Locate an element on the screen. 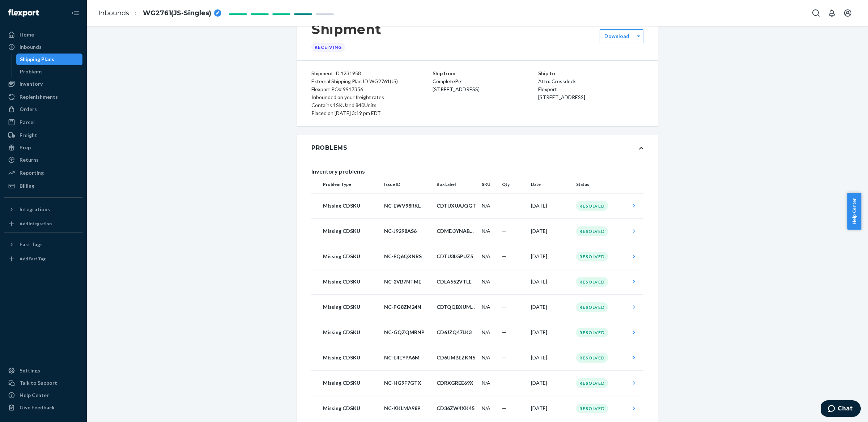 This screenshot has width=868, height=422. div: Returns is located at coordinates (29, 160).